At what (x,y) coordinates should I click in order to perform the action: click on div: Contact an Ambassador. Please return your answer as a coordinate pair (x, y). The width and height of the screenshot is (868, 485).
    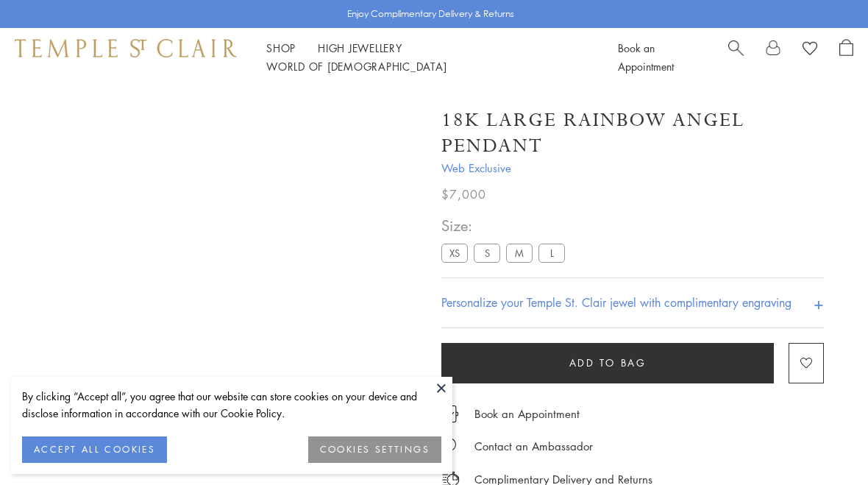
    Looking at the image, I should click on (533, 446).